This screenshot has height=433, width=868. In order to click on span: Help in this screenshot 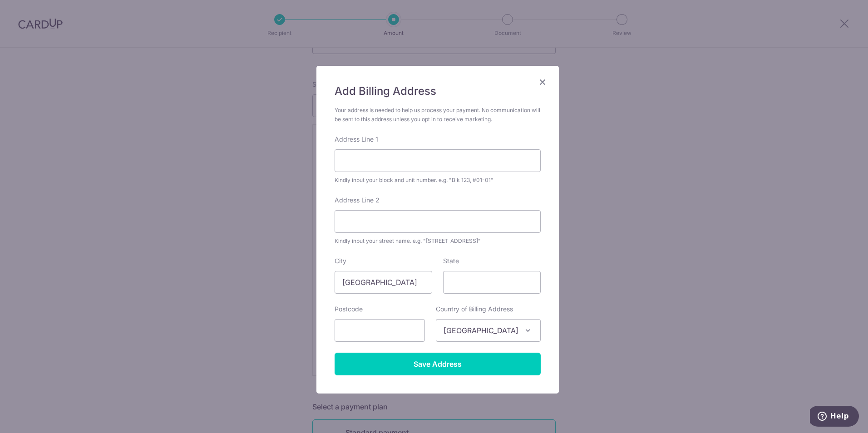, I will do `click(29, 11)`.